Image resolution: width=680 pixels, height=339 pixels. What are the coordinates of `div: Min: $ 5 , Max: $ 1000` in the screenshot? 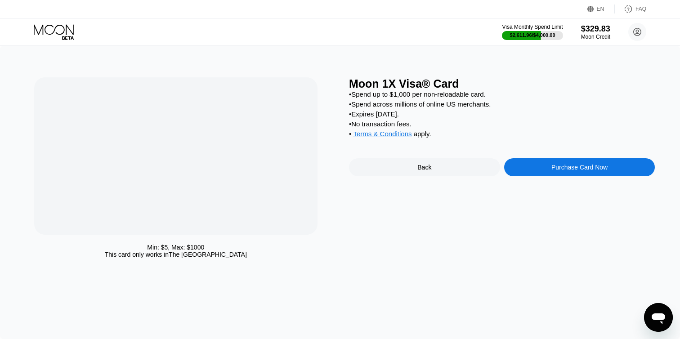 It's located at (175, 247).